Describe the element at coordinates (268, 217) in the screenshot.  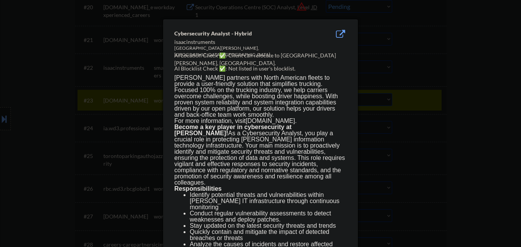
I see `li: Conduct regular vulnerability assessments to detect weaknesses and deploy patches.` at that location.